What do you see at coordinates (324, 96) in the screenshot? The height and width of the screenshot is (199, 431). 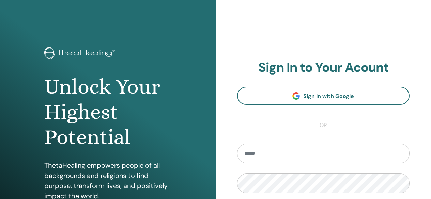 I see `a: Sign In with Google` at bounding box center [324, 96].